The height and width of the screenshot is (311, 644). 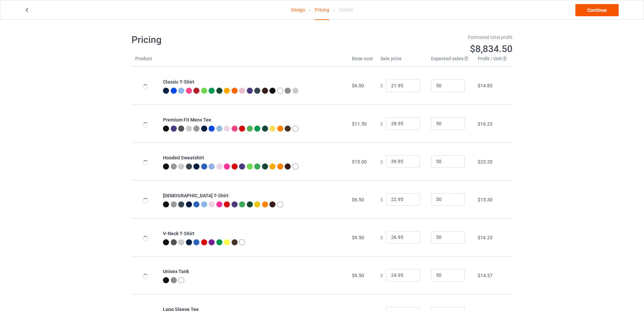 I want to click on th: Expected sales, so click(x=450, y=61).